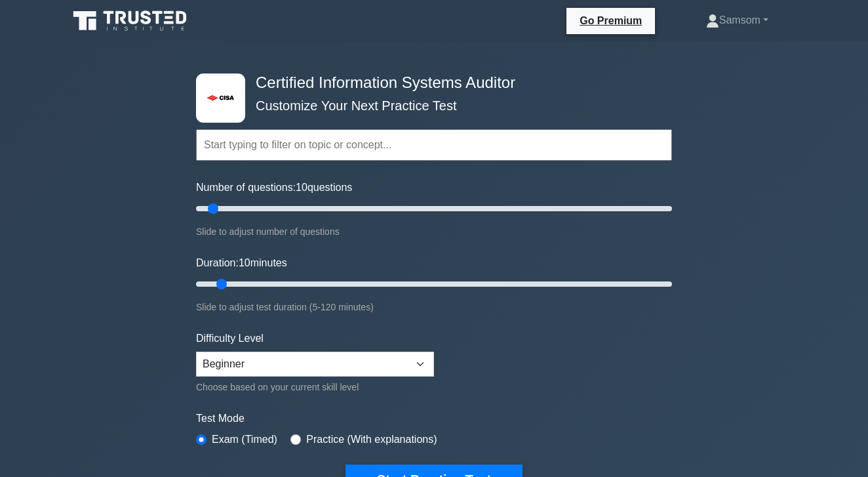 This screenshot has height=477, width=868. I want to click on label: Test Mode, so click(434, 418).